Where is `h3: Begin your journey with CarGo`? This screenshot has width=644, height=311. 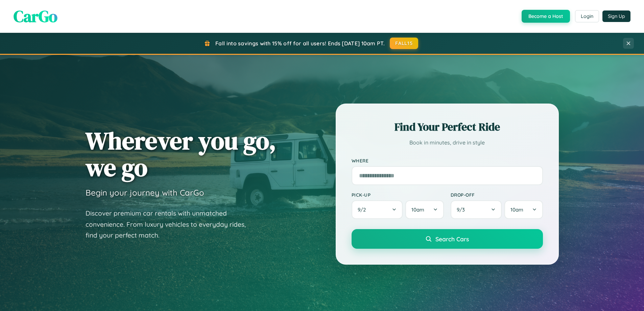
h3: Begin your journey with CarGo is located at coordinates (145, 192).